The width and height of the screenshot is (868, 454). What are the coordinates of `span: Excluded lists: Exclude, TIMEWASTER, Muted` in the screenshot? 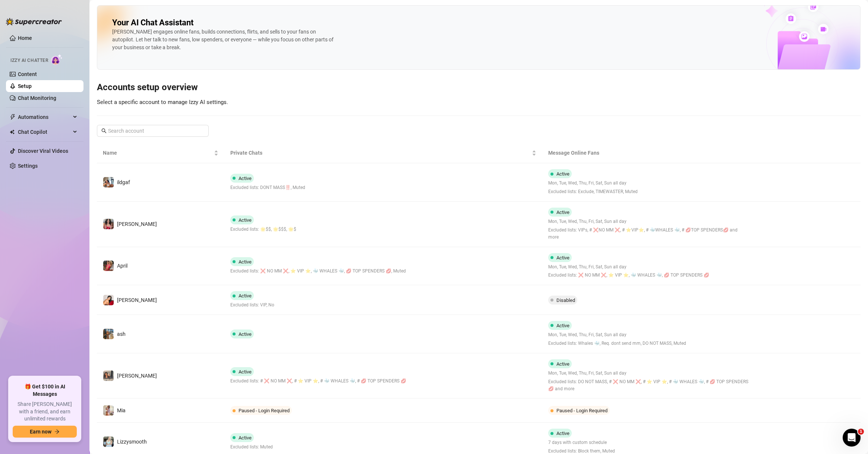 It's located at (593, 192).